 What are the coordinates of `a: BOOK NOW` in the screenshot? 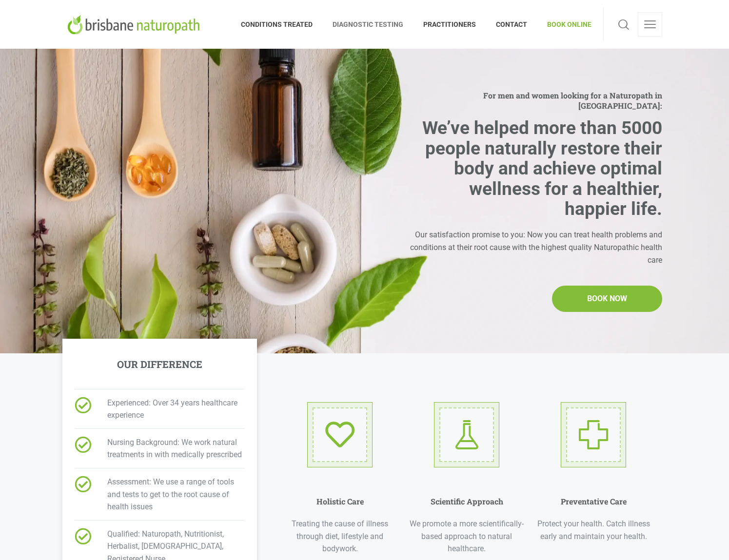 It's located at (607, 298).